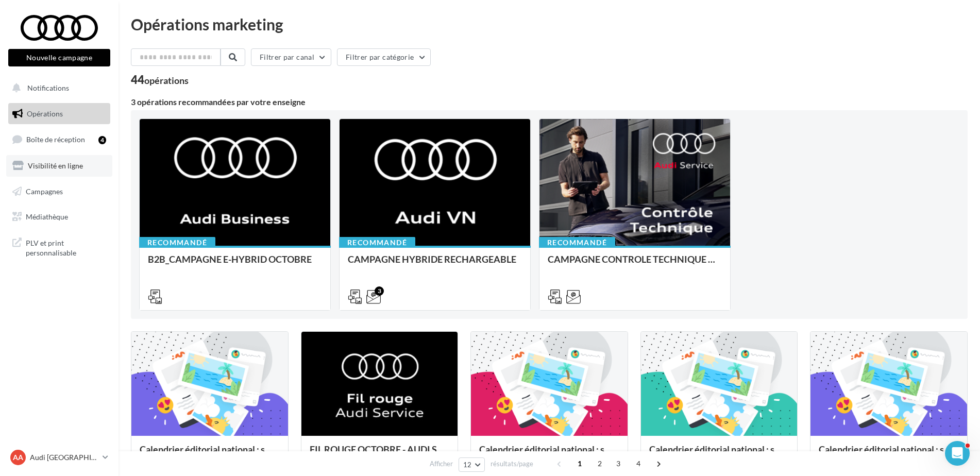 The image size is (980, 476). What do you see at coordinates (45, 113) in the screenshot?
I see `span: Opérations` at bounding box center [45, 113].